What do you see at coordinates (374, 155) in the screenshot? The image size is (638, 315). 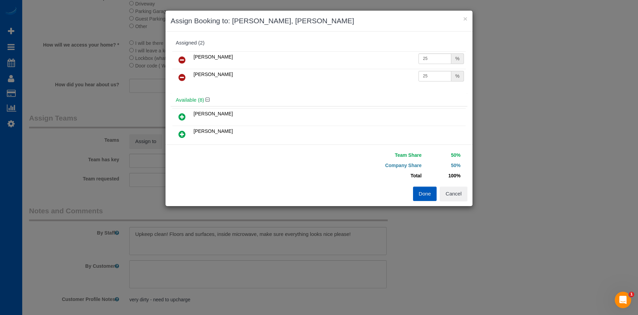 I see `td: Team Share` at bounding box center [374, 155].